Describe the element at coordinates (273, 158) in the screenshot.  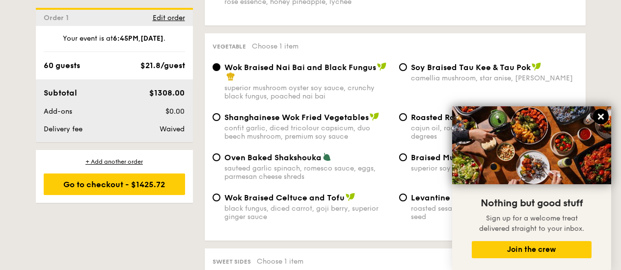
I see `span: Oven Baked Shakshouka` at that location.